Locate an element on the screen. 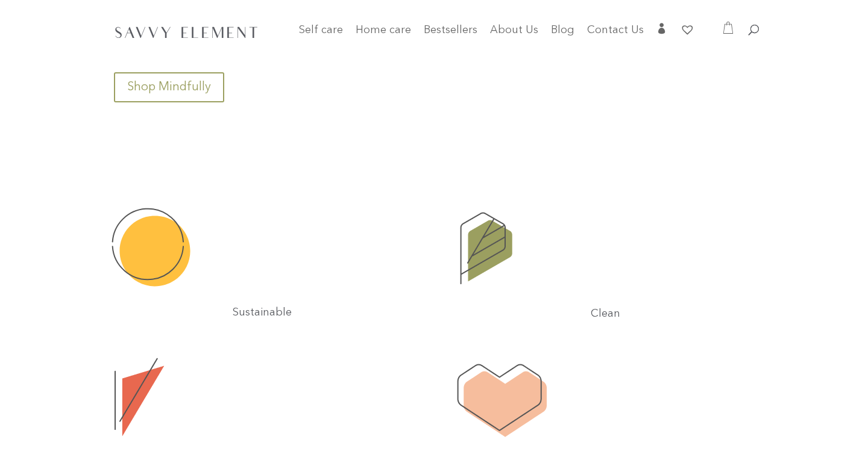  a: Self care is located at coordinates (320, 38).